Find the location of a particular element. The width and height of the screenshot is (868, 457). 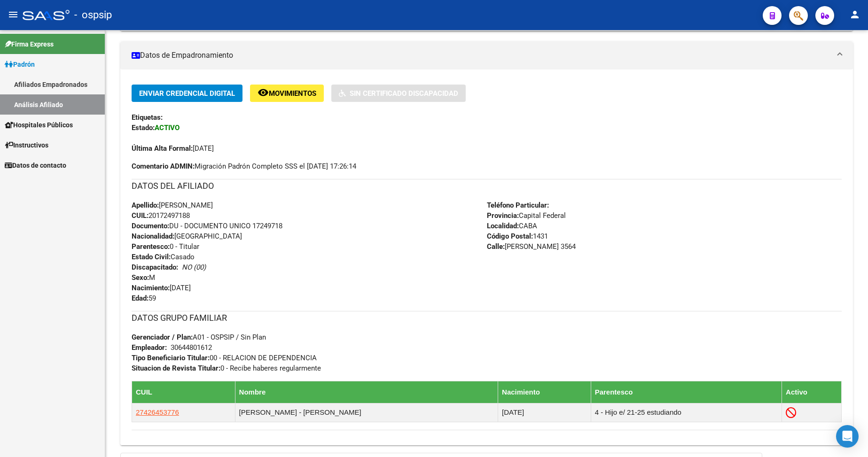

span: Enviar Credencial Digital is located at coordinates (187, 94).